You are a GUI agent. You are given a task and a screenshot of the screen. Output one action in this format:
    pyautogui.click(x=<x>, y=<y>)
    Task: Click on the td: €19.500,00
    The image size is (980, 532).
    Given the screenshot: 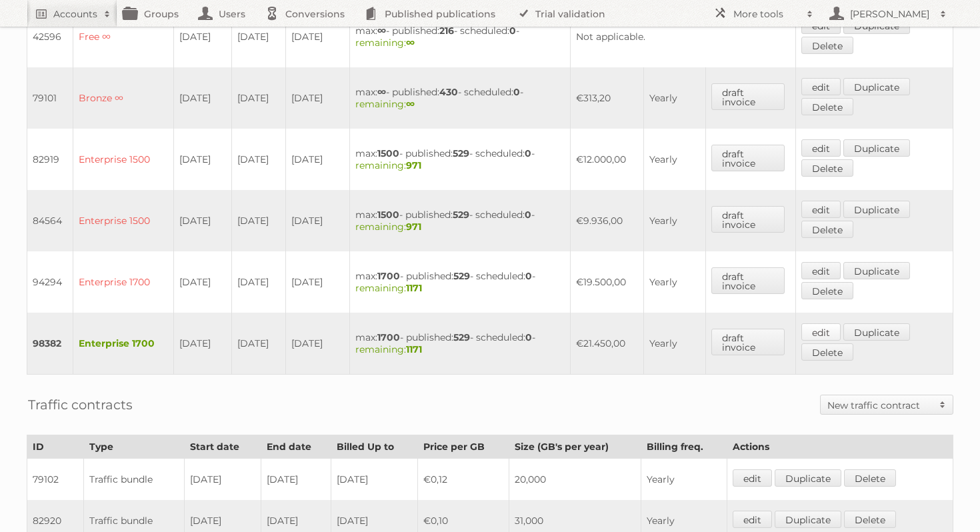 What is the action you would take?
    pyautogui.click(x=607, y=282)
    